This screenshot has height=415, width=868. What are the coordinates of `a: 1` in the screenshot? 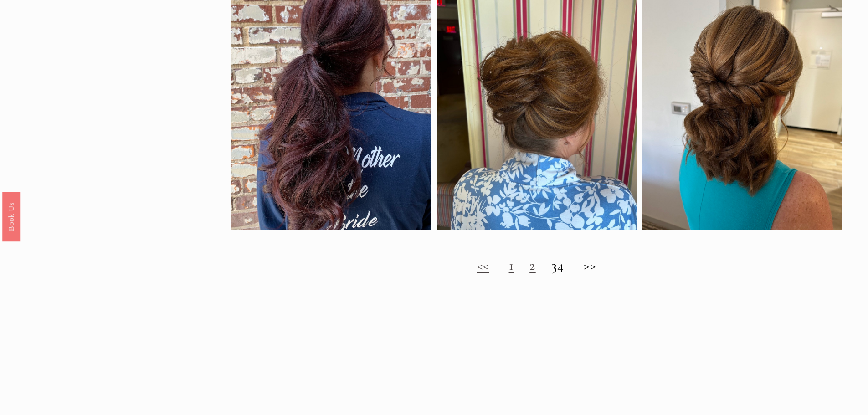 It's located at (512, 265).